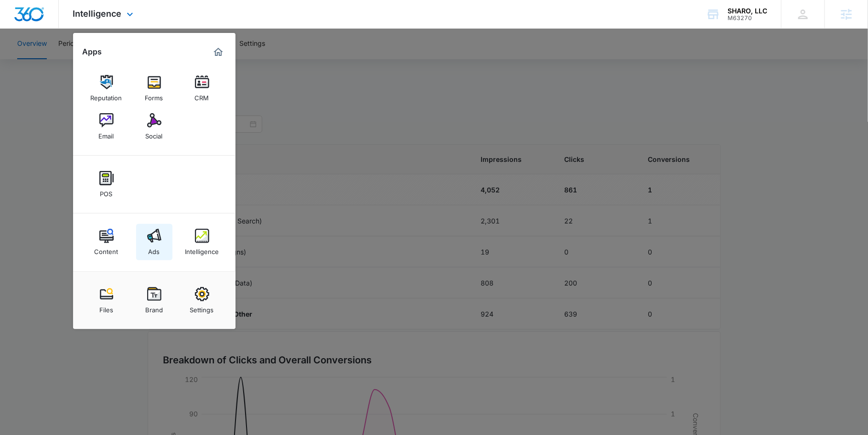 This screenshot has height=435, width=868. What do you see at coordinates (92, 52) in the screenshot?
I see `h2: Apps` at bounding box center [92, 52].